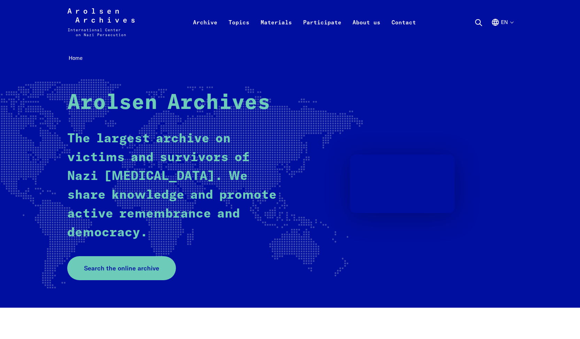  What do you see at coordinates (322, 31) in the screenshot?
I see `a: Participate` at bounding box center [322, 31].